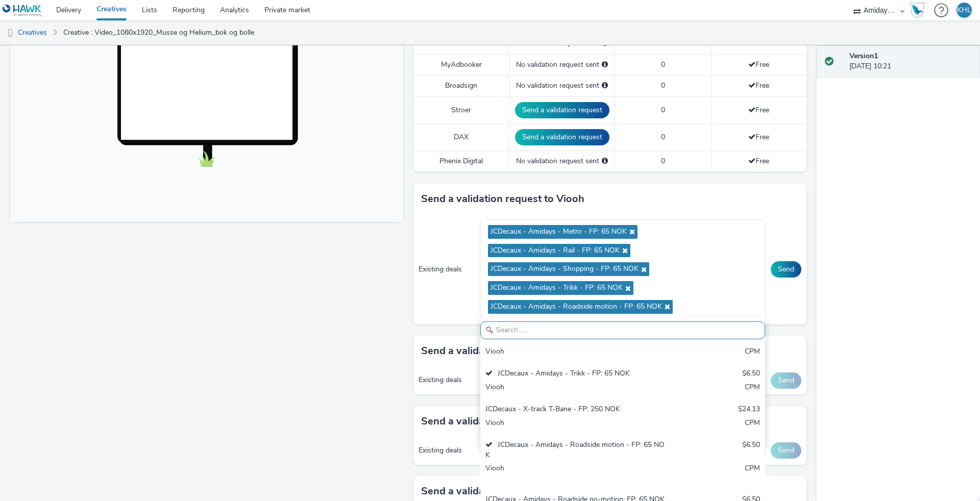  Describe the element at coordinates (605, 86) in the screenshot. I see `div: Please select a deal below and click on Send to send a validation request to Broadsign.` at that location.